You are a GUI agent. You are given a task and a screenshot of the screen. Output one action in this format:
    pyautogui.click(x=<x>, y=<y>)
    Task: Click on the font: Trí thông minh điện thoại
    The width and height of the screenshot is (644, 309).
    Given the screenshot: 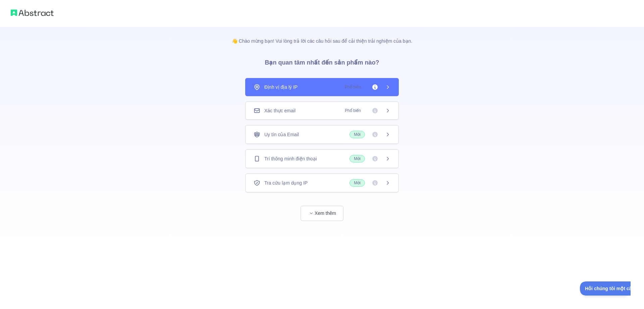 What is the action you would take?
    pyautogui.click(x=291, y=159)
    